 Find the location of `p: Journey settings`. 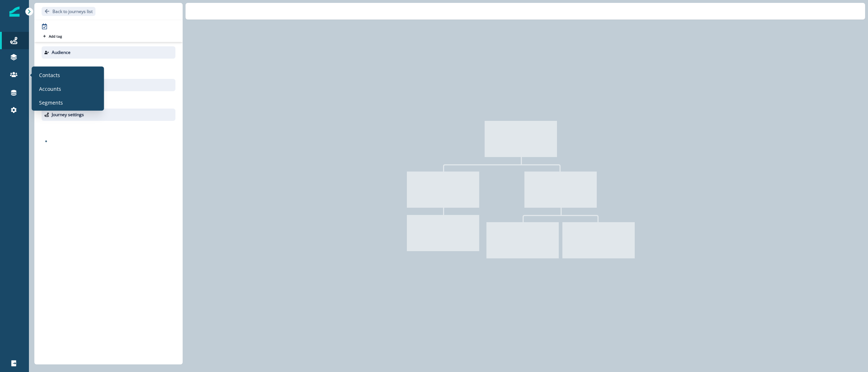

p: Journey settings is located at coordinates (67, 115).